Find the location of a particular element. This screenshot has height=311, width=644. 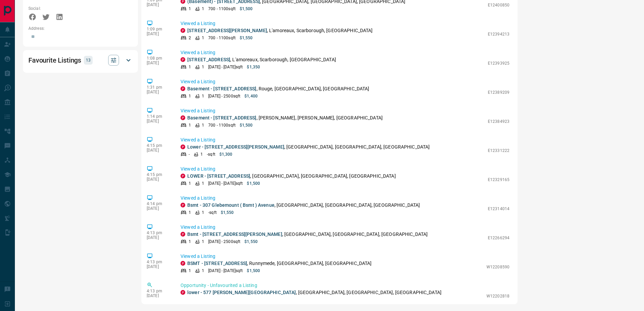

p: W12208590 is located at coordinates (498, 267).